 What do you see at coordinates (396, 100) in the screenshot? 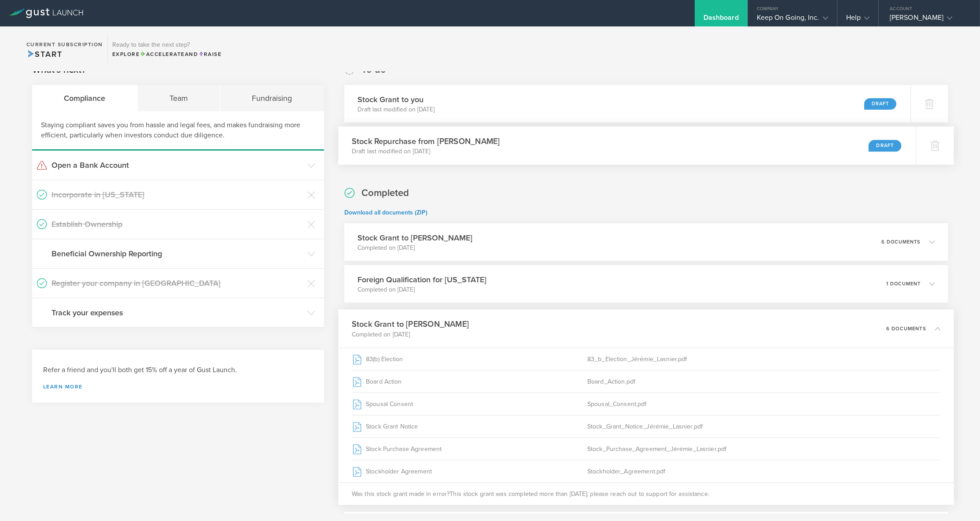
I see `h3: Stock Grant to you` at bounding box center [396, 100].